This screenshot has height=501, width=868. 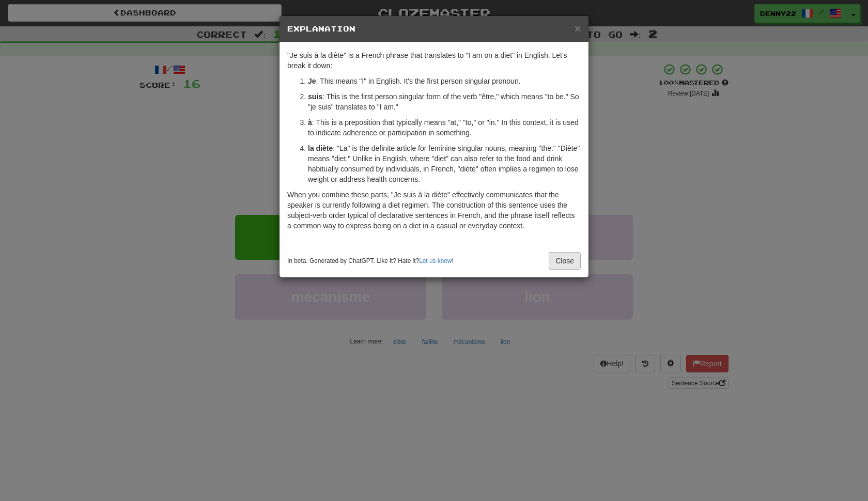 What do you see at coordinates (434, 29) in the screenshot?
I see `h5: Explanation` at bounding box center [434, 29].